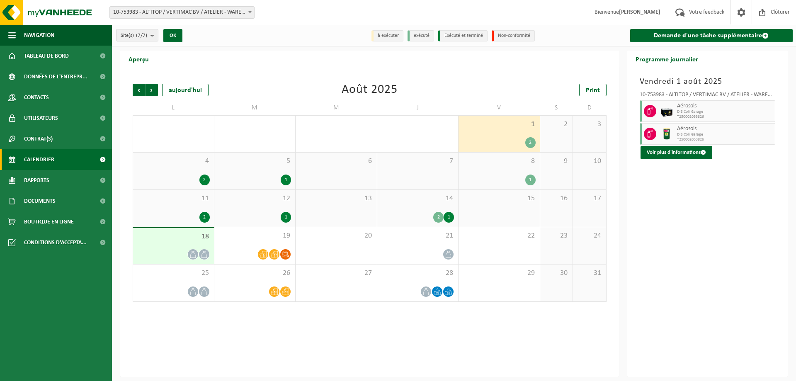 Image resolution: width=796 pixels, height=381 pixels. I want to click on span: 27, so click(336, 273).